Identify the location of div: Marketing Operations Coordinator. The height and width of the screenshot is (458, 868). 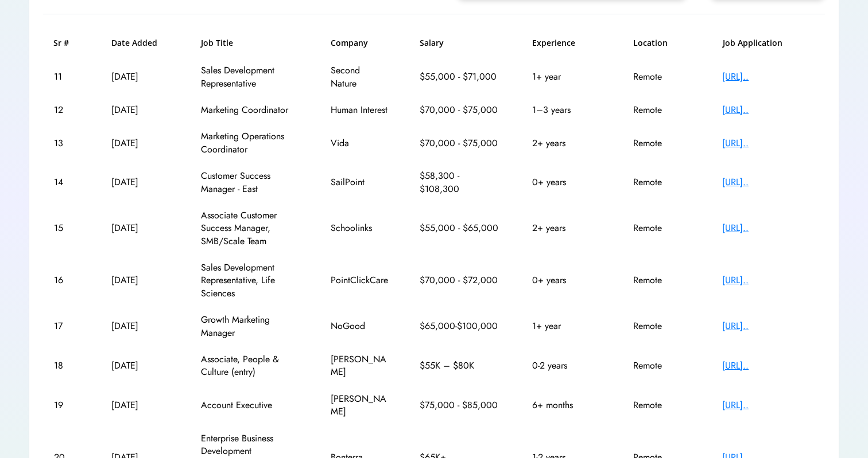
(250, 143).